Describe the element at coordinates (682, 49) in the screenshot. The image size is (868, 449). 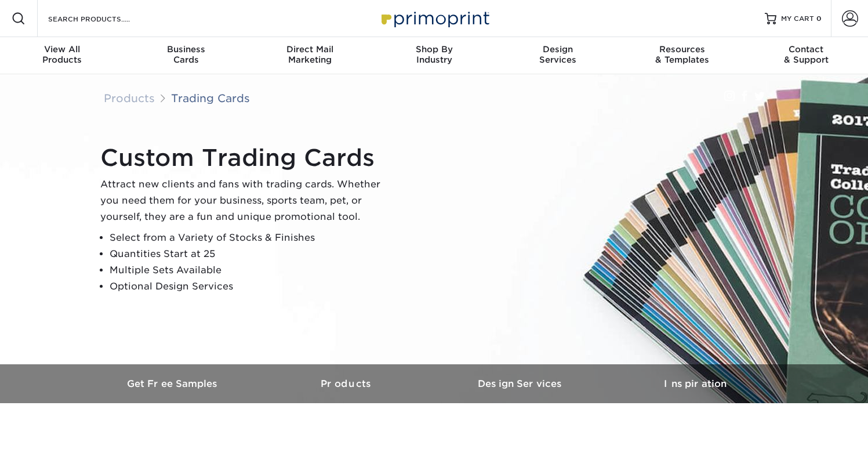
I see `span: Resources` at that location.